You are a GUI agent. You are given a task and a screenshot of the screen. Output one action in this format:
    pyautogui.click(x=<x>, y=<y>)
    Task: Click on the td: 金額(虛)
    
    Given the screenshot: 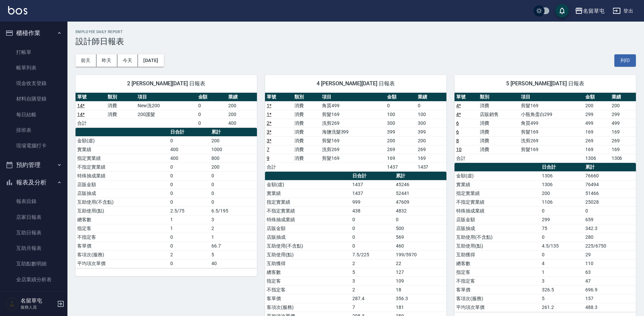 What is the action you would take?
    pyautogui.click(x=122, y=140)
    